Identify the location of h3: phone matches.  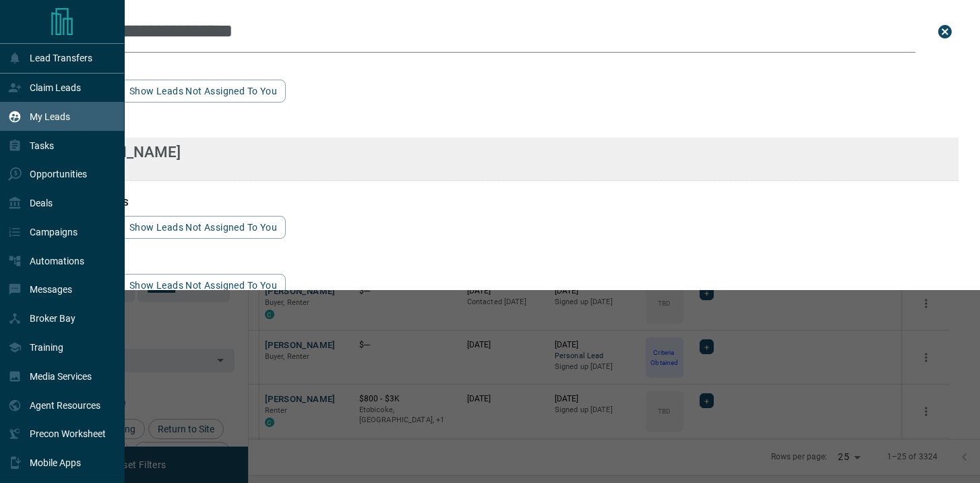
(505, 202).